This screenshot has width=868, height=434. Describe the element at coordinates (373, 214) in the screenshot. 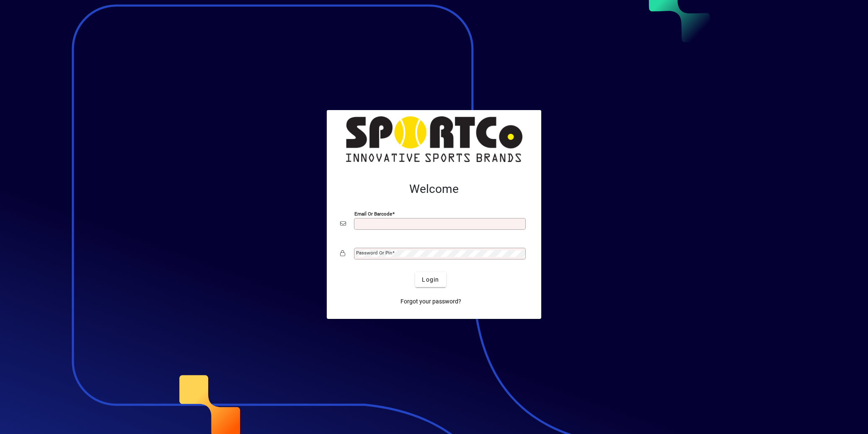

I see `mat-label: Email or Barcode` at that location.